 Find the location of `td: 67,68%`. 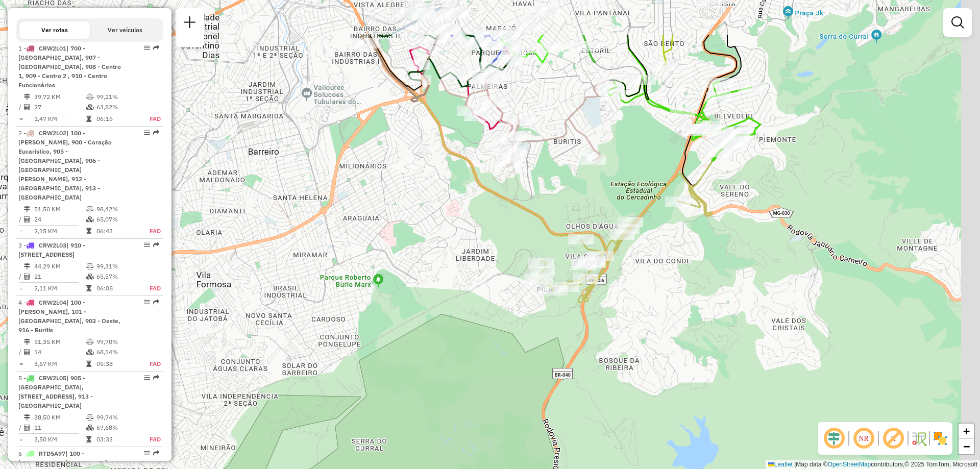

td: 67,68% is located at coordinates (117, 428).